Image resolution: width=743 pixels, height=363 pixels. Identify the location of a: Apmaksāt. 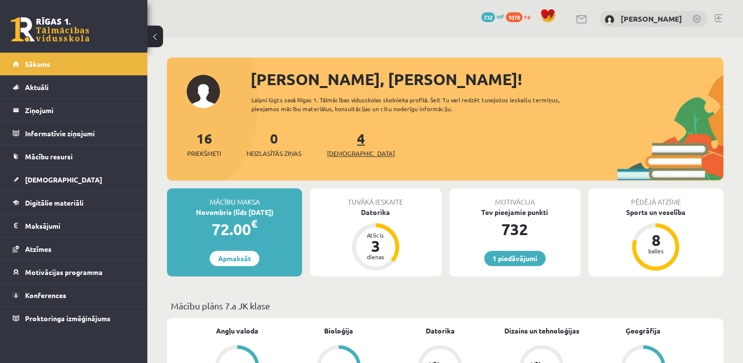
(234, 258).